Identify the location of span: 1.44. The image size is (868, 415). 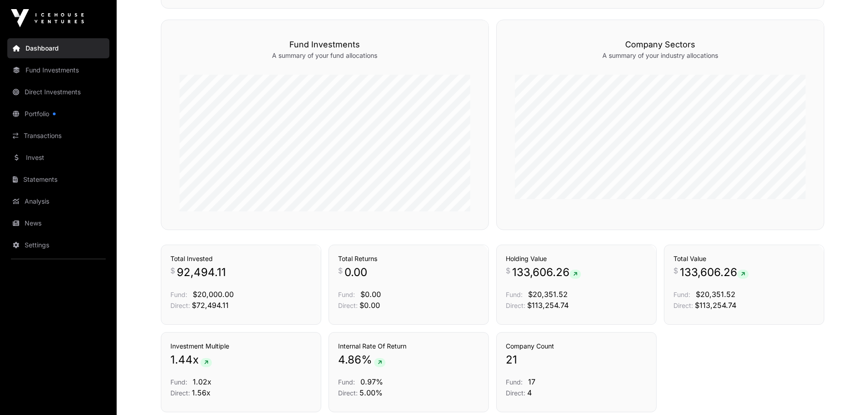
(181, 360).